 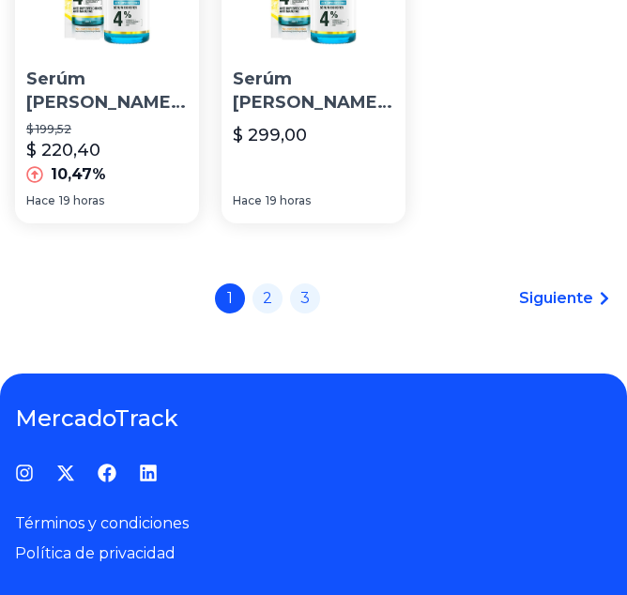 I want to click on p: 10,47%, so click(x=78, y=174).